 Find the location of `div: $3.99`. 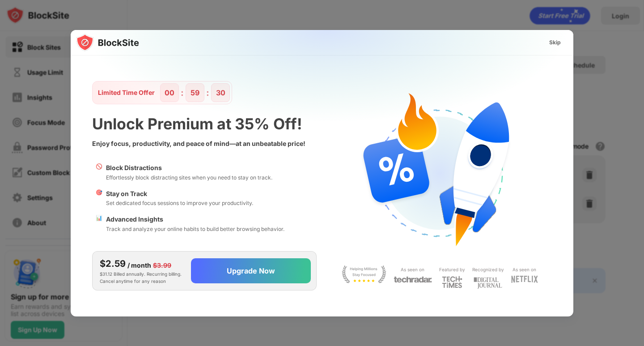

div: $3.99 is located at coordinates (162, 265).